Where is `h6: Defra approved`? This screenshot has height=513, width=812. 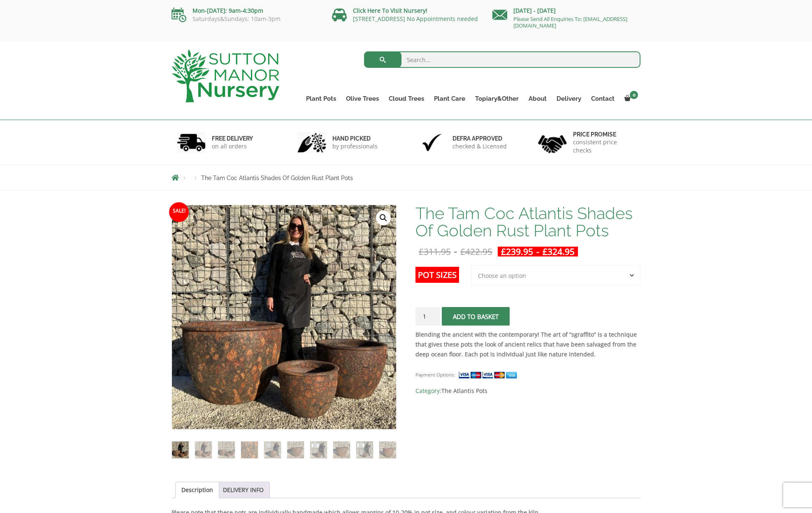
h6: Defra approved is located at coordinates (479, 139).